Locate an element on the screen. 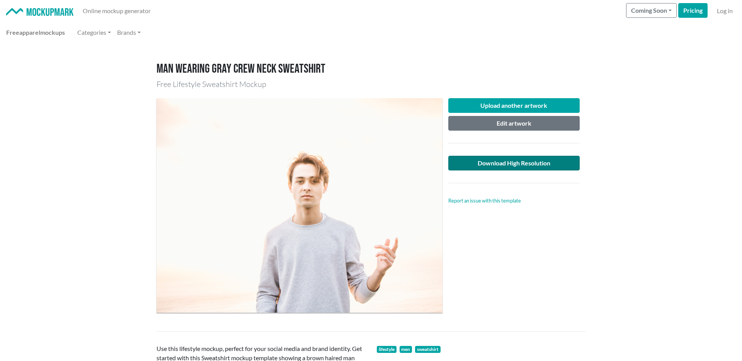  button: Upload another artwork is located at coordinates (514, 106).